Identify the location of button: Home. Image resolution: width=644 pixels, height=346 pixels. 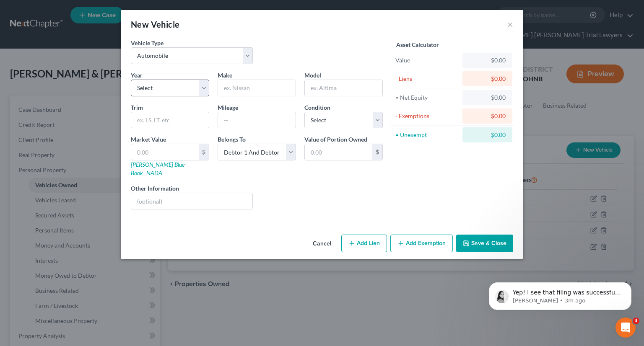
(139, 11).